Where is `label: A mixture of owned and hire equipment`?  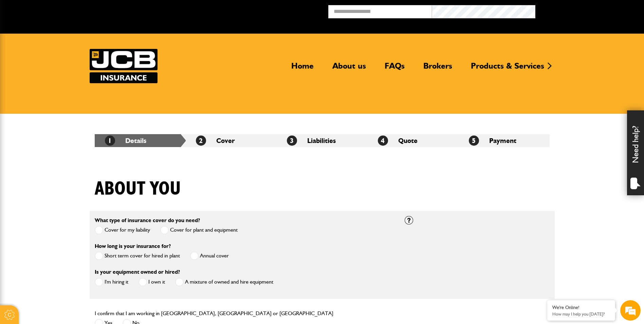
label: A mixture of owned and hire equipment is located at coordinates (224, 281).